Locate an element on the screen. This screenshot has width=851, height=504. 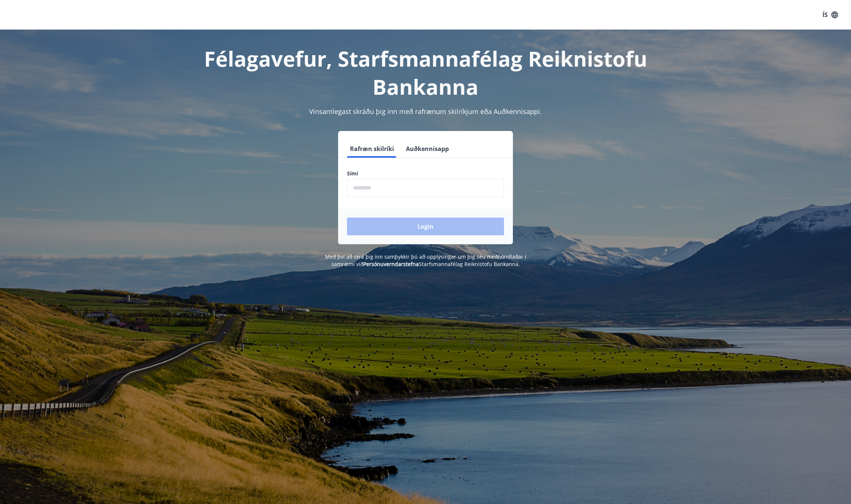
button: ÍS is located at coordinates (830, 15).